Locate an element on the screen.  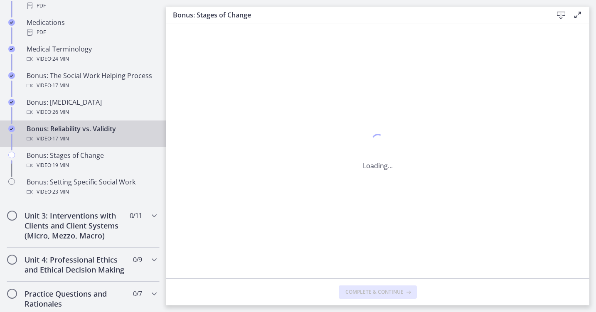
button: Complete & continue is located at coordinates (378, 292).